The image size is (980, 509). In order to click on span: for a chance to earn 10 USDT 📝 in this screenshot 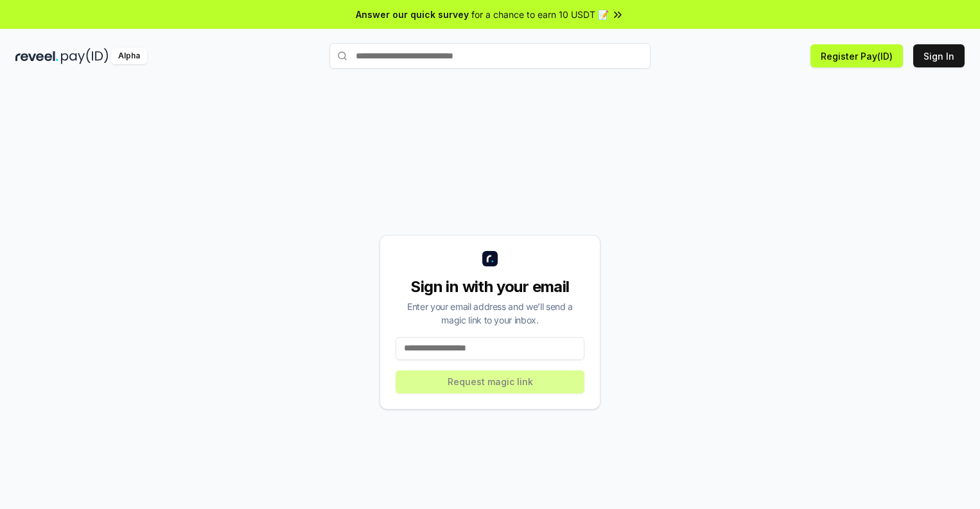, I will do `click(540, 14)`.